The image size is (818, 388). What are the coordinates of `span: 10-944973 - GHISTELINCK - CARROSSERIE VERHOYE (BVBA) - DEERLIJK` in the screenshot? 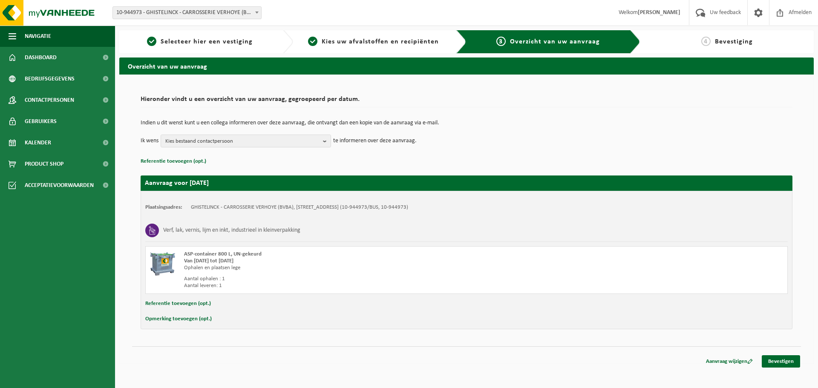 It's located at (187, 13).